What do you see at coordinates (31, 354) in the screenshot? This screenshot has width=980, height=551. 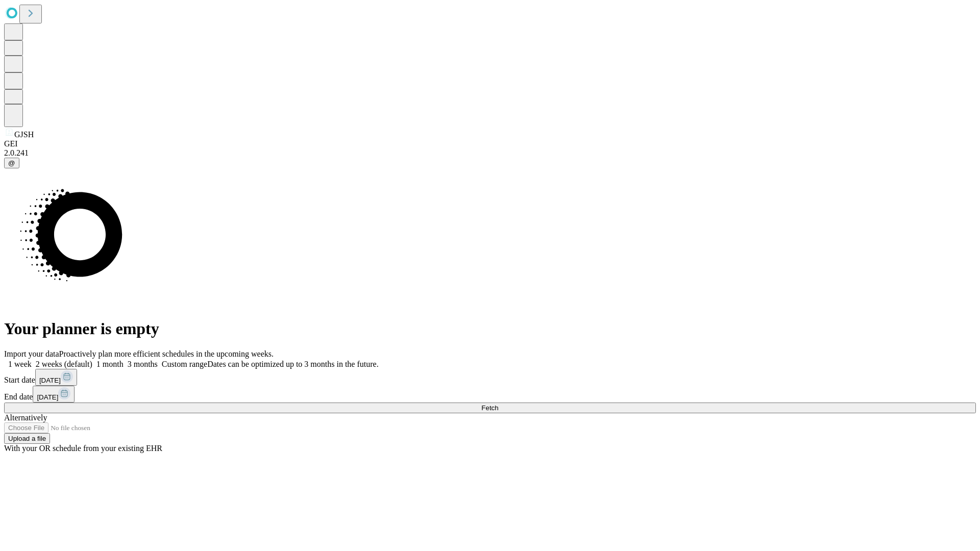 I see `span: Import your data` at bounding box center [31, 354].